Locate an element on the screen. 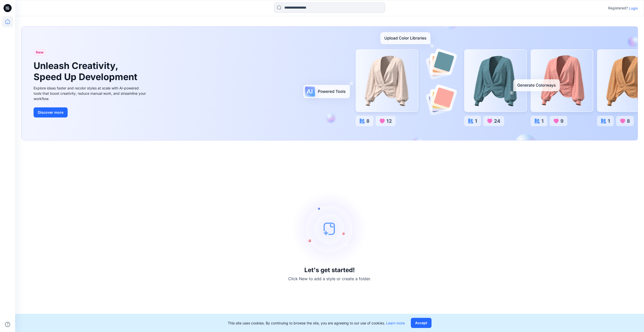 The height and width of the screenshot is (332, 644). div: Explore ideas faster and recolor styles at scale with AI-powered tools that boost creativity, red... is located at coordinates (90, 93).